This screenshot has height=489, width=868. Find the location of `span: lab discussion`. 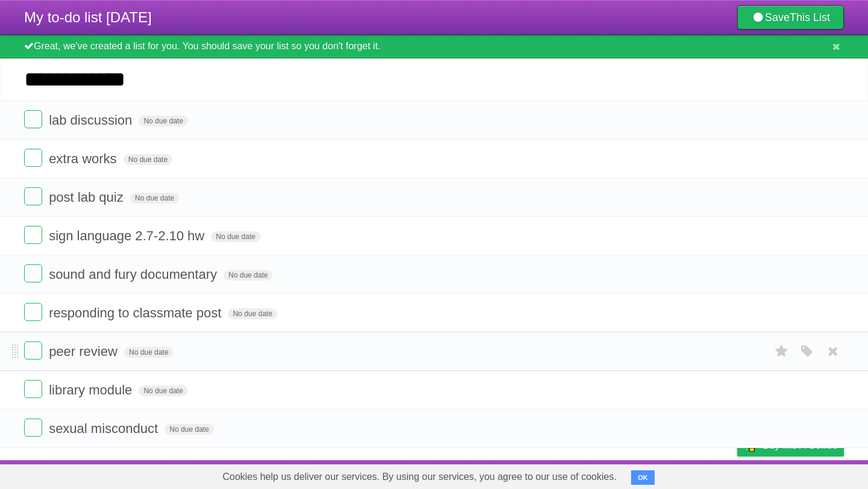

span: lab discussion is located at coordinates (92, 120).